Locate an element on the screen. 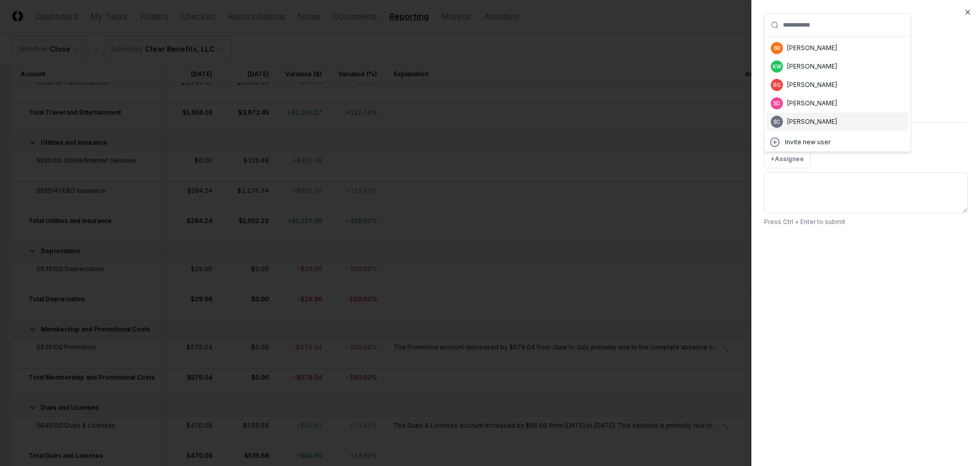  span: RG is located at coordinates (777, 85).